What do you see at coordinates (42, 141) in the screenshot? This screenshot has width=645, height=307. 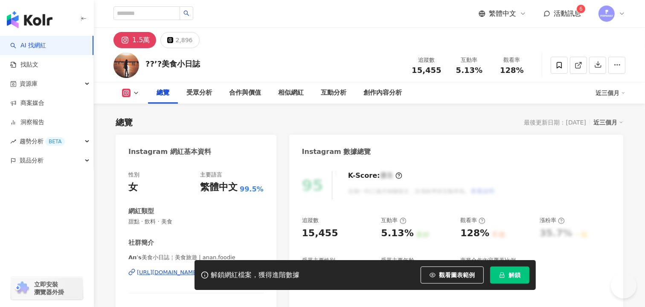 I see `span: 趨勢分析` at bounding box center [42, 141].